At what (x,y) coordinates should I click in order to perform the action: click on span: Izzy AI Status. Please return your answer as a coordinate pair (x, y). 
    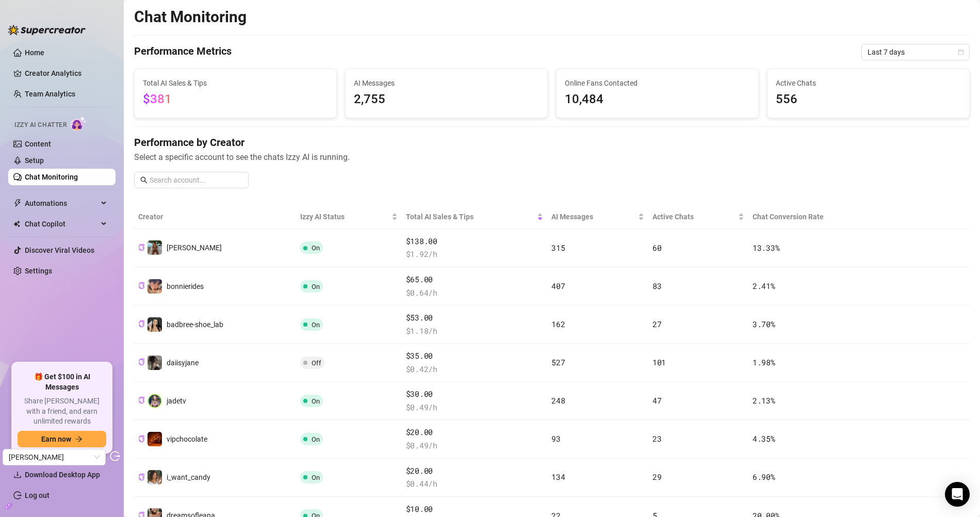
    Looking at the image, I should click on (344, 217).